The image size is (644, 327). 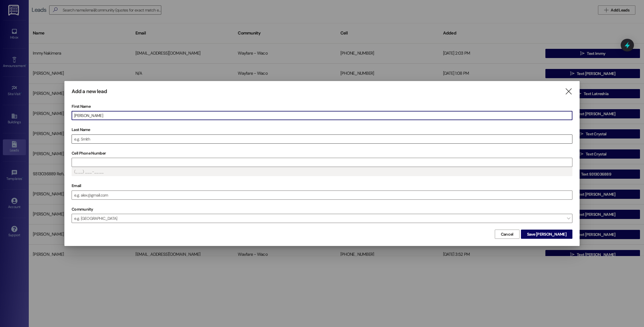 I want to click on h3: Add a new lead, so click(x=89, y=91).